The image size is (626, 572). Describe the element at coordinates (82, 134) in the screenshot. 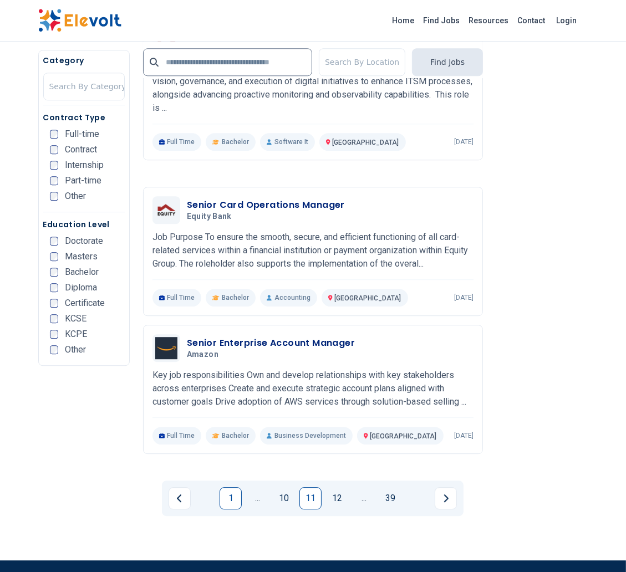

I see `span: Full-time` at that location.